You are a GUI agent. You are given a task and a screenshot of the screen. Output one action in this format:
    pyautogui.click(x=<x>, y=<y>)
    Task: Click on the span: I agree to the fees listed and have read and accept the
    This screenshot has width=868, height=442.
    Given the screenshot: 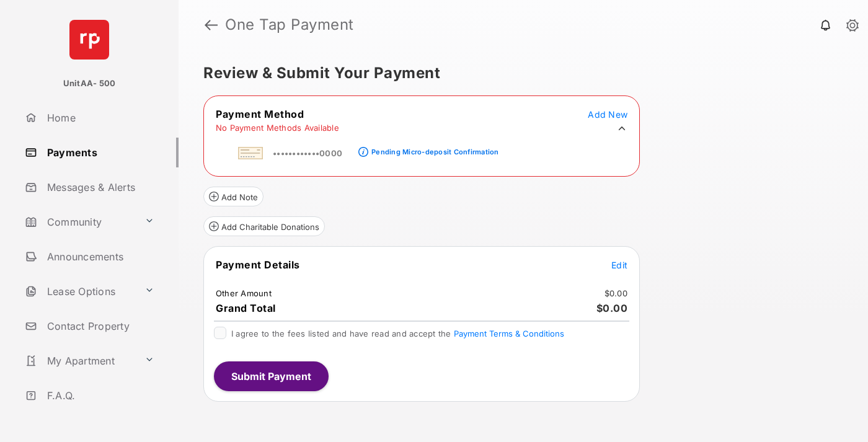 What is the action you would take?
    pyautogui.click(x=398, y=334)
    